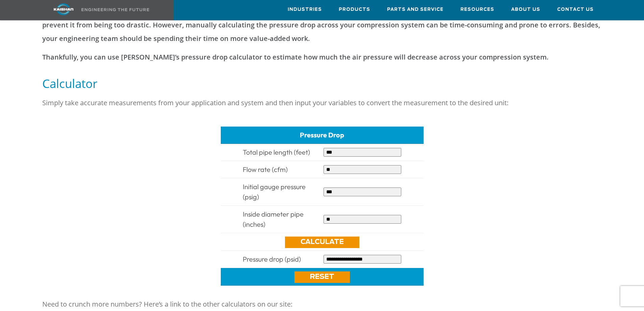 The height and width of the screenshot is (311, 644). Describe the element at coordinates (477, 9) in the screenshot. I see `span: Resources` at that location.